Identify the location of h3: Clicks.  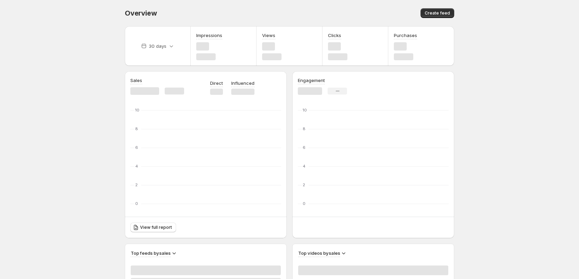
(334, 35).